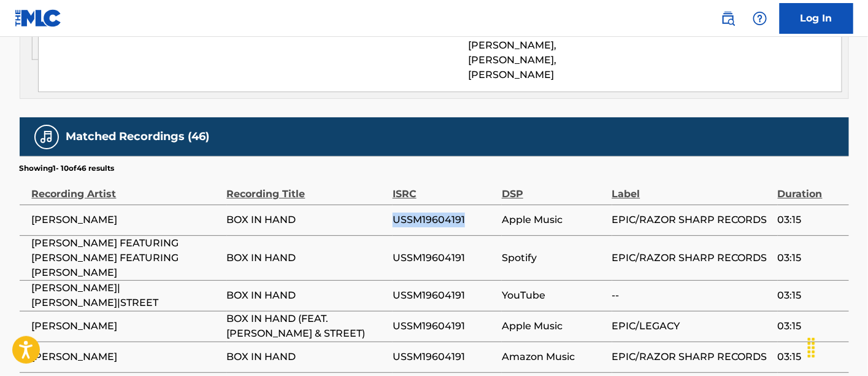 This screenshot has width=868, height=376. Describe the element at coordinates (138, 136) in the screenshot. I see `h5: Matched Recordings (46)` at that location.